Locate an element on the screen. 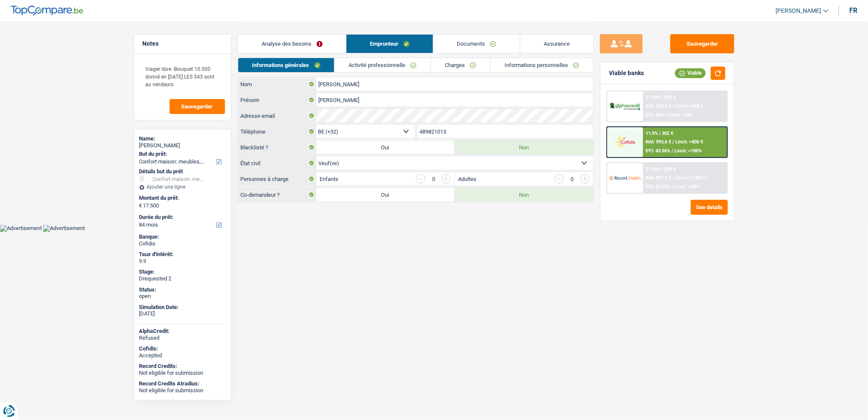  a: Documents is located at coordinates (476, 44).